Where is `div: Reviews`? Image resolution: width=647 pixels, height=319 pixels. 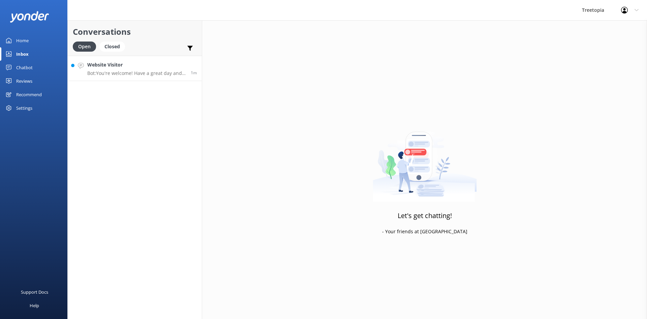 div: Reviews is located at coordinates (24, 81).